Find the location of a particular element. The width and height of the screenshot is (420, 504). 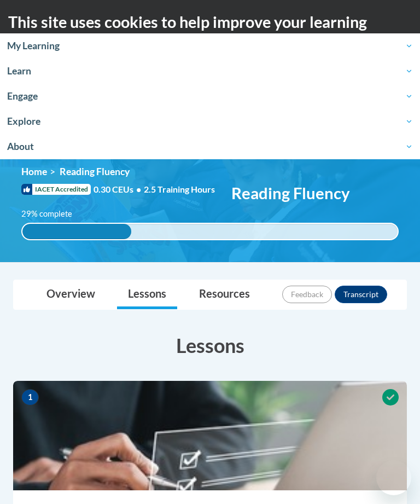

h2: This site uses cookies to help improve your learning experience. is located at coordinates (210, 33).